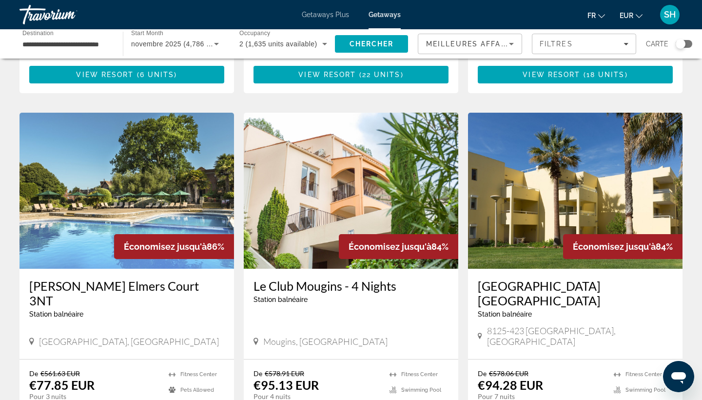  What do you see at coordinates (385, 15) in the screenshot?
I see `span: Getaways` at bounding box center [385, 15].